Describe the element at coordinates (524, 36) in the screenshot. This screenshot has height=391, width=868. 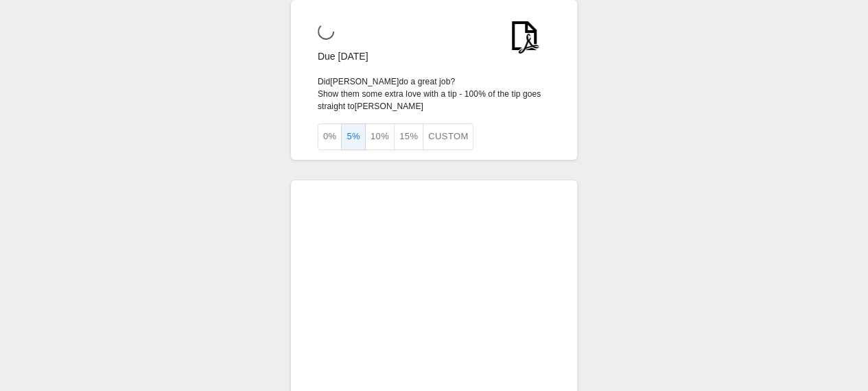
I see `img: KWtEnYElUAjQEnRfPUW9W5ea6t5aBiGYRiGYRiGYRg1o9H4B2ScLFicwGxqAAAAAElFTkSuQmCC` at that location.